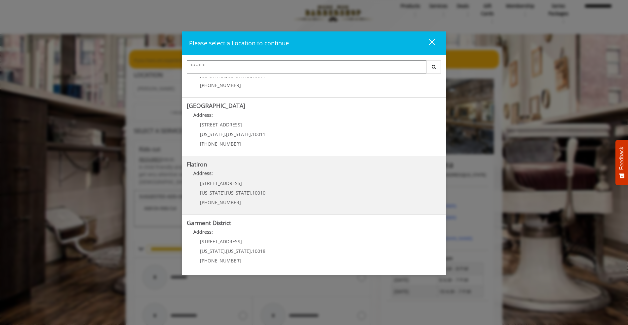 The height and width of the screenshot is (325, 628). Describe the element at coordinates (434, 67) in the screenshot. I see `i: Search button` at that location.